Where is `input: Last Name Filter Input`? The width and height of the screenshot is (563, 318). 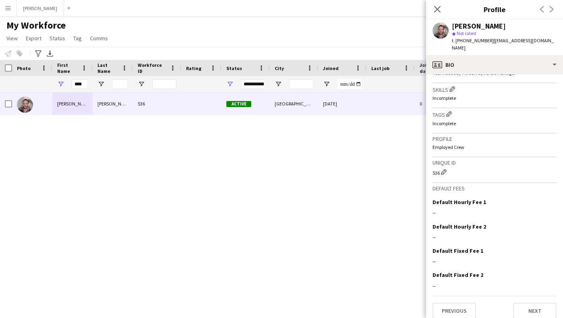
input: Last Name Filter Input is located at coordinates (120, 84).